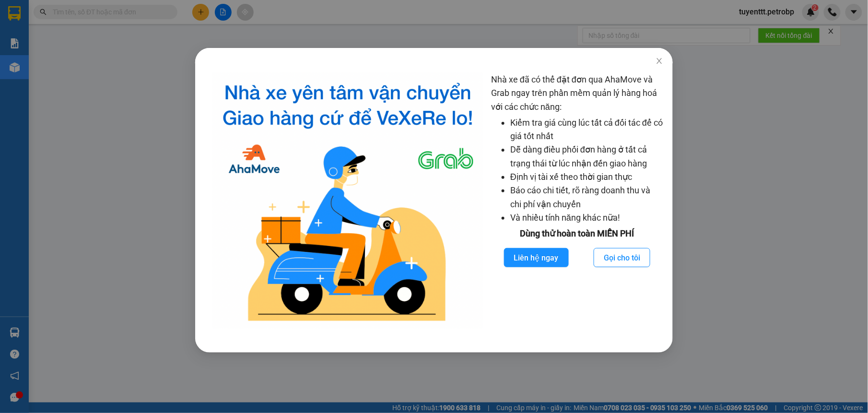 This screenshot has width=868, height=413. I want to click on div: Nhà xe đã có thể đặt đơn qua AhaMove và Grab ngay trên phần mềm quản lý hàng hoá với các chức năng:, so click(577, 200).